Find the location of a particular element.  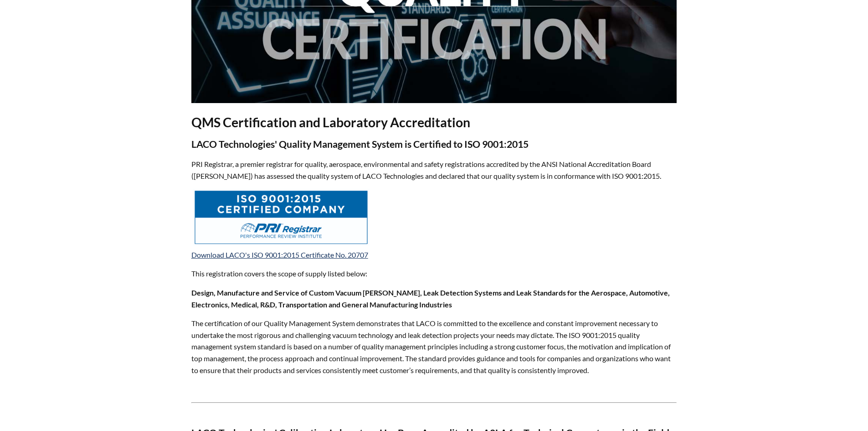

img: PRI_Programs_Registrar_Certified_ISO9001_4c.jpg is located at coordinates (281, 217).